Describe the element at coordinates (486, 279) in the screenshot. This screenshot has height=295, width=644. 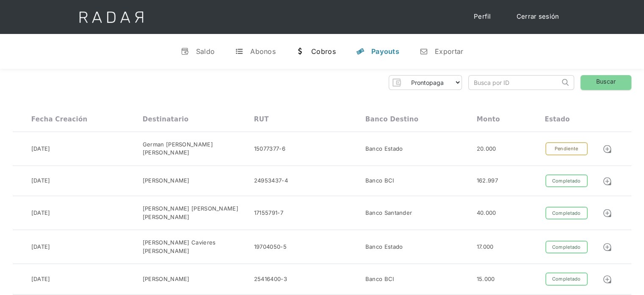
I see `div: 15.000` at that location.